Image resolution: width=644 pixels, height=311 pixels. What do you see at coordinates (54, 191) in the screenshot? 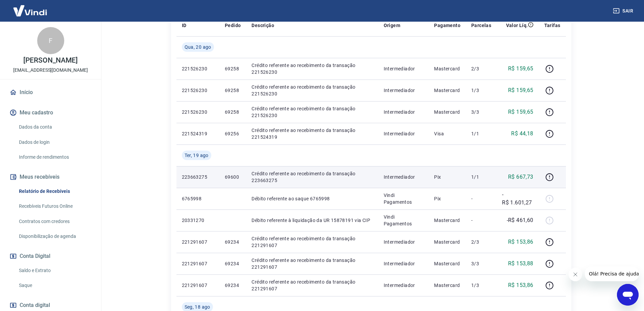
I see `a: Relatório de Recebíveis` at bounding box center [54, 191].